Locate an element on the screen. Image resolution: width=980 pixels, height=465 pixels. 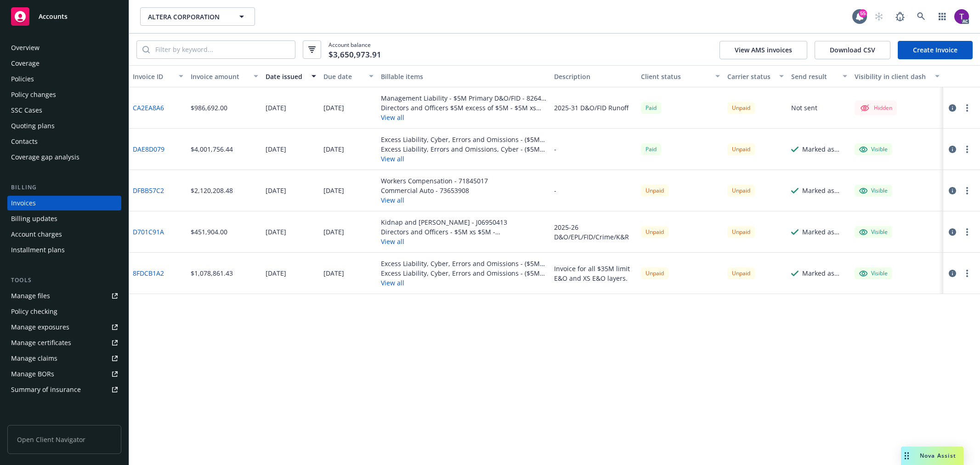
div: Coverage gap analysis is located at coordinates (45, 157).